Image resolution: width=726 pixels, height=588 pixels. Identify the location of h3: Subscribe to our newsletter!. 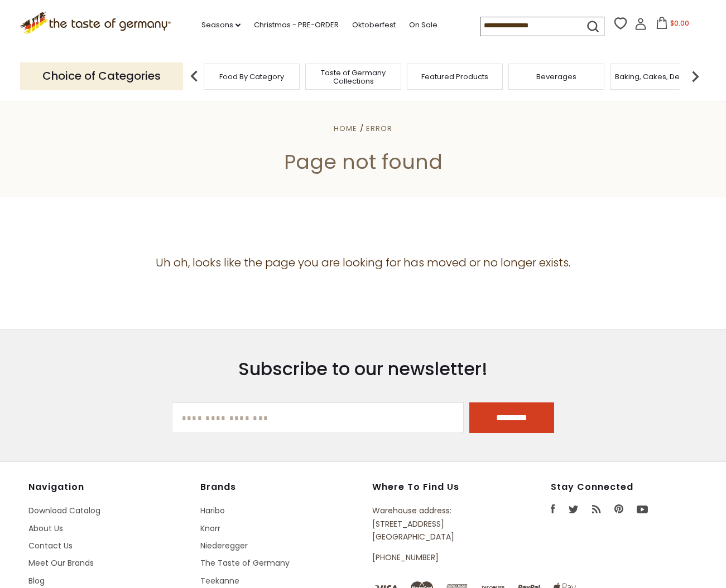
(363, 369).